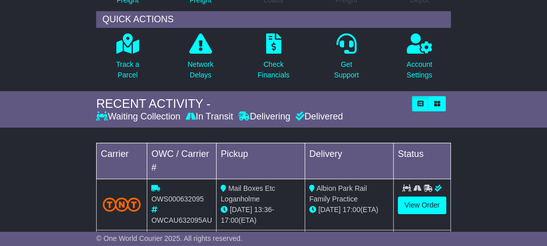  What do you see at coordinates (169, 238) in the screenshot?
I see `span: © One World Courier 2025. All rights reserved.` at bounding box center [169, 238].